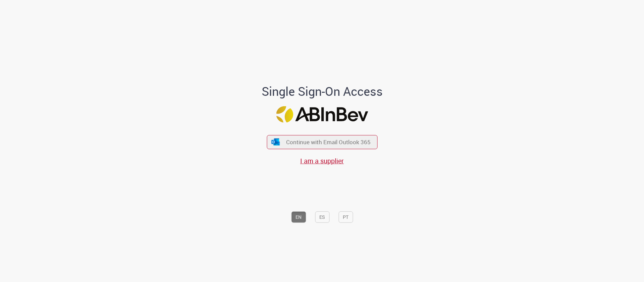  I want to click on button: EN, so click(299, 217).